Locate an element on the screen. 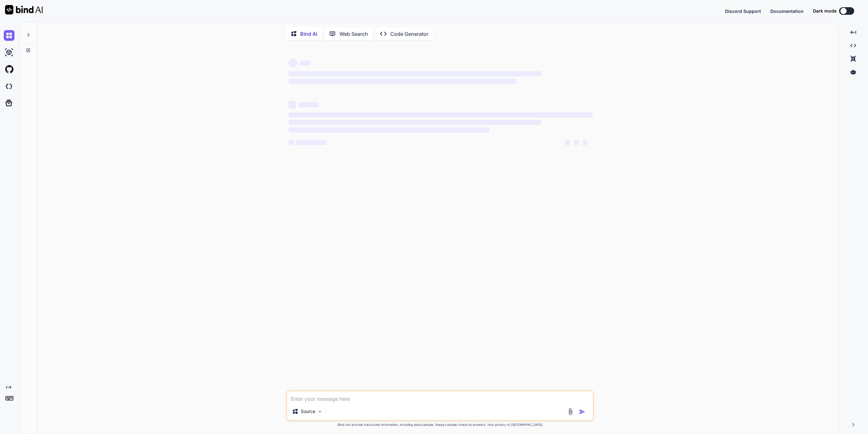 The width and height of the screenshot is (868, 434). span: Documentation is located at coordinates (787, 11).